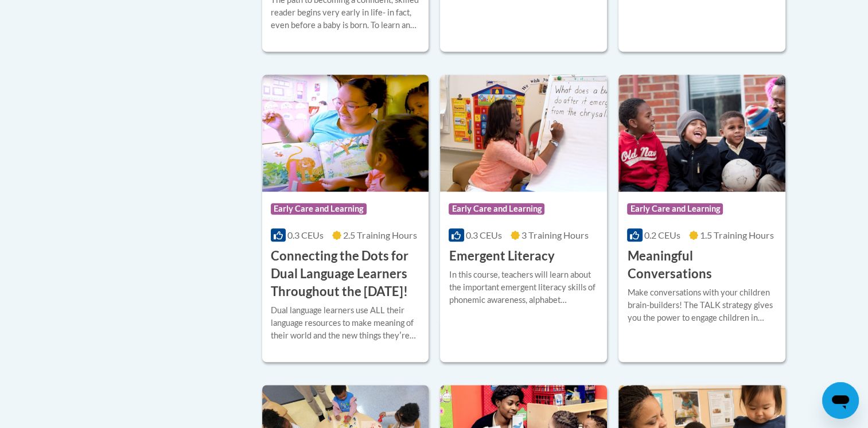 This screenshot has height=428, width=868. What do you see at coordinates (524, 288) in the screenshot?
I see `div: In this course, teachers will learn about the important emergent literacy skills of phonemic awar...` at bounding box center [524, 288].